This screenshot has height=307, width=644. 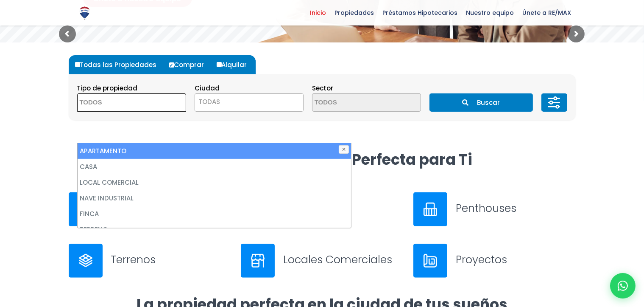 What do you see at coordinates (190, 65) in the screenshot?
I see `label: Comprar` at bounding box center [190, 65].